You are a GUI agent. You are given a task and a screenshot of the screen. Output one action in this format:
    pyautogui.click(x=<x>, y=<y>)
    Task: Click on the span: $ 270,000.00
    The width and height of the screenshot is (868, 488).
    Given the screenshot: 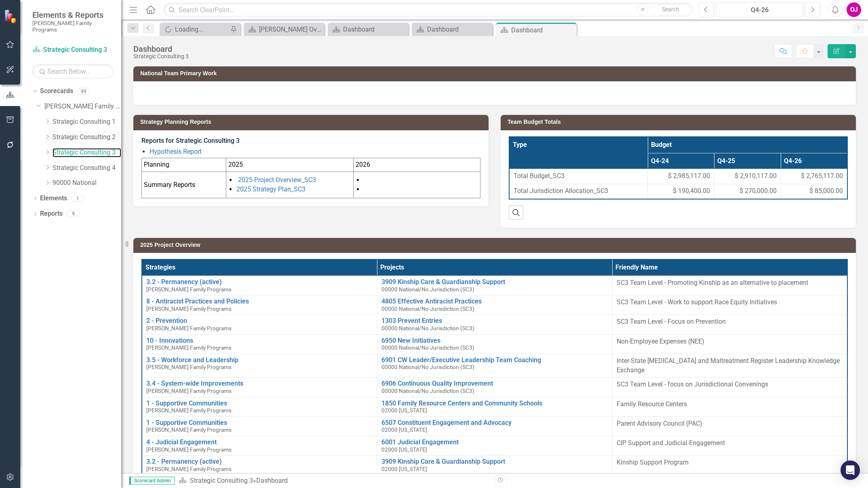 What is the action you would take?
    pyautogui.click(x=758, y=191)
    